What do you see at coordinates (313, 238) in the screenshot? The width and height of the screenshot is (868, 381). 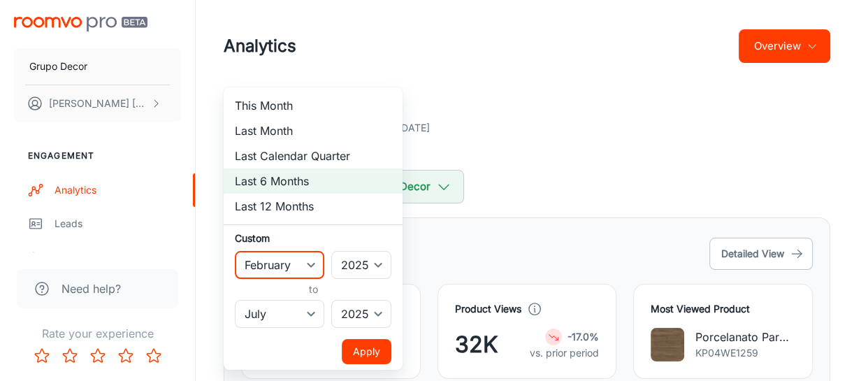 I see `h6: Custom` at bounding box center [313, 238].